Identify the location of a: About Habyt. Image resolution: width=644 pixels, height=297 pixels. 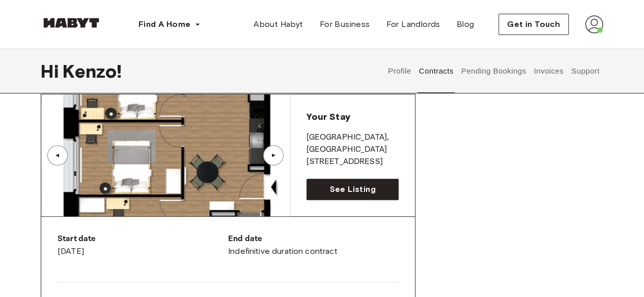
(278, 24).